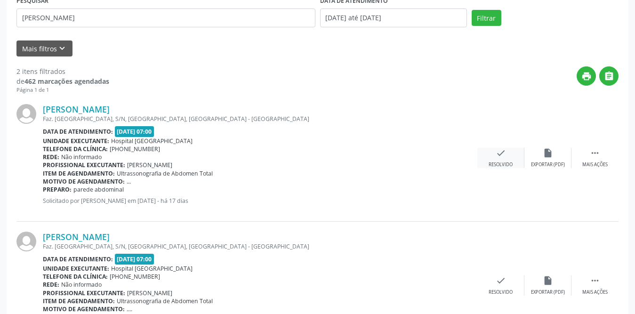 Image resolution: width=635 pixels, height=314 pixels. What do you see at coordinates (166, 18) in the screenshot?
I see `input: Nome, CNS` at bounding box center [166, 18].